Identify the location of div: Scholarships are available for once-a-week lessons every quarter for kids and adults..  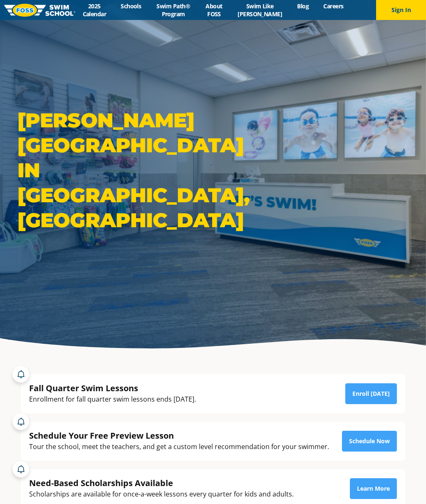
(162, 494).